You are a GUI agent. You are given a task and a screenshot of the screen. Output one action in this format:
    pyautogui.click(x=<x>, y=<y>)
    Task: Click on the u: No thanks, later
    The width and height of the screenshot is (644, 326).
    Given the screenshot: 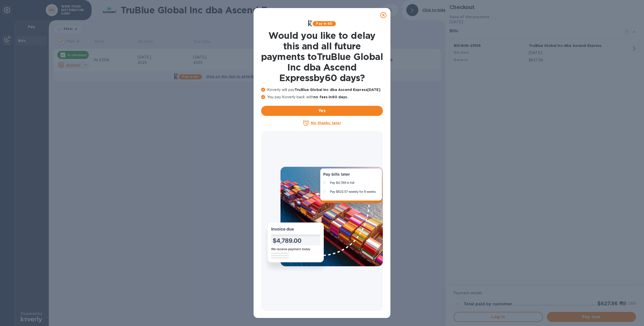 What is the action you would take?
    pyautogui.click(x=326, y=123)
    